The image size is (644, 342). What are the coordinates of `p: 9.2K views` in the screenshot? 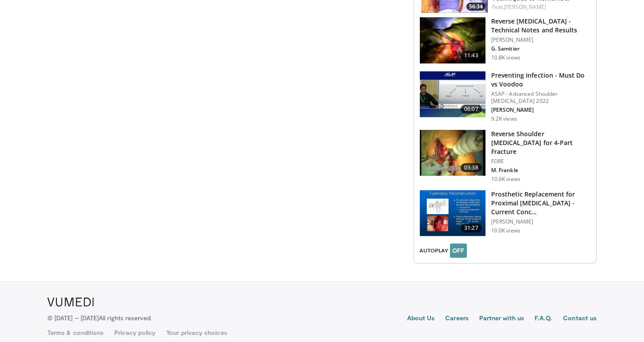 It's located at (504, 119).